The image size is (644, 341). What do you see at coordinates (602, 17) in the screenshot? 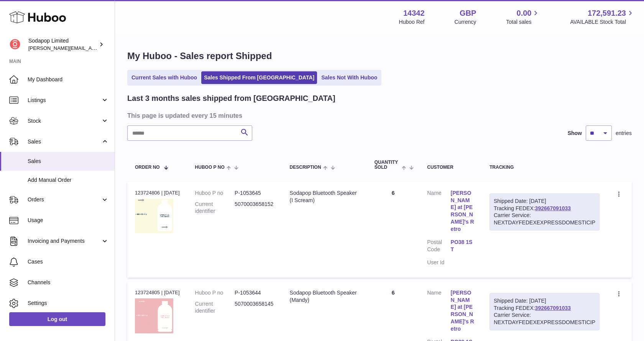
I see `a: 172,591.23 AVAILABLE Stock Total` at bounding box center [602, 17].